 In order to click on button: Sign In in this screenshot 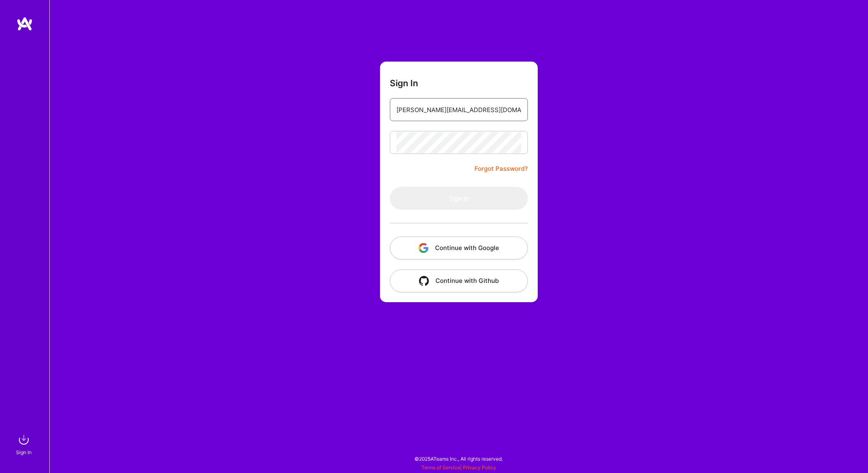, I will do `click(459, 198)`.